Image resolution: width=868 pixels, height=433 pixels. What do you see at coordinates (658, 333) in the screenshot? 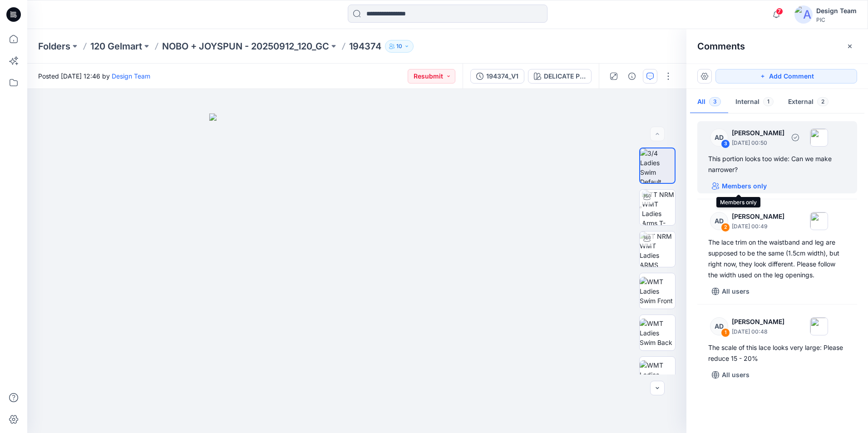
I see `img: WMT Ladies Swim Back` at bounding box center [658, 333].